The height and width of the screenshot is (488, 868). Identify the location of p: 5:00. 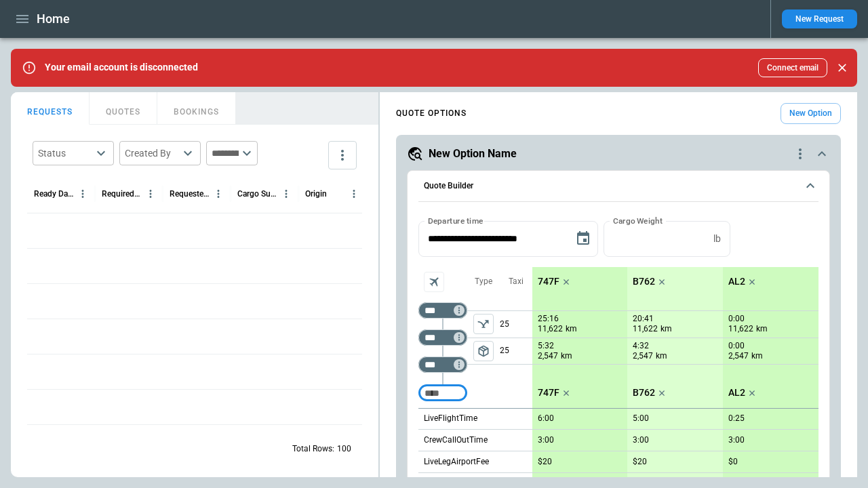
(641, 419).